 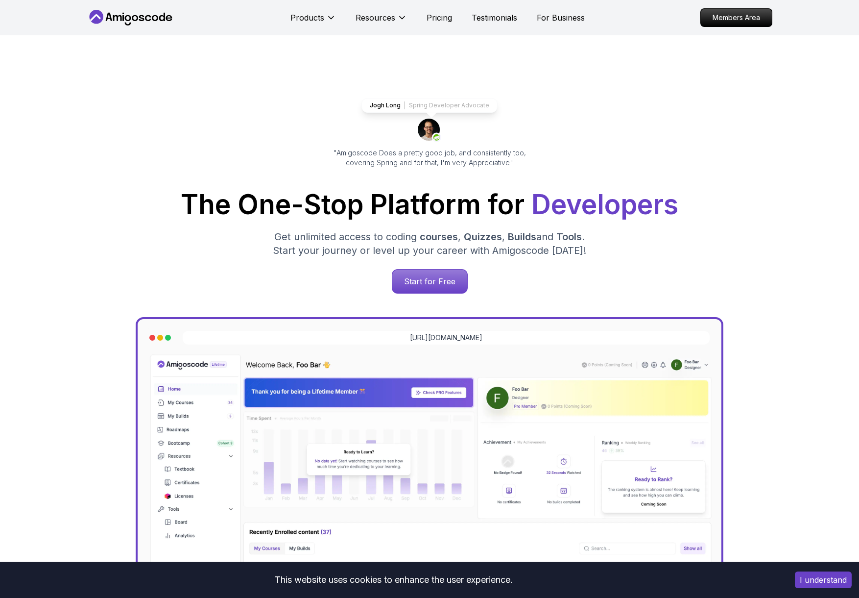 What do you see at coordinates (381, 22) in the screenshot?
I see `button: Resources` at bounding box center [381, 22].